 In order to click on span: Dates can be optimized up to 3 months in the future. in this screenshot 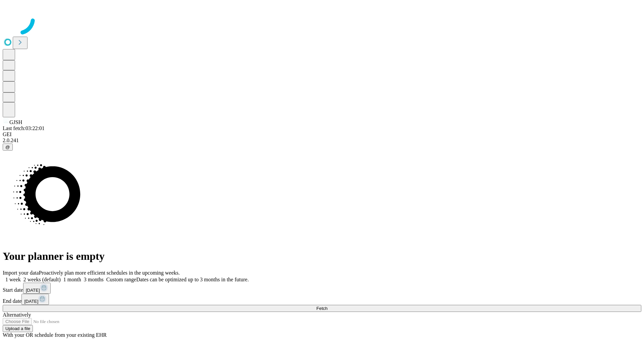, I will do `click(192, 279)`.